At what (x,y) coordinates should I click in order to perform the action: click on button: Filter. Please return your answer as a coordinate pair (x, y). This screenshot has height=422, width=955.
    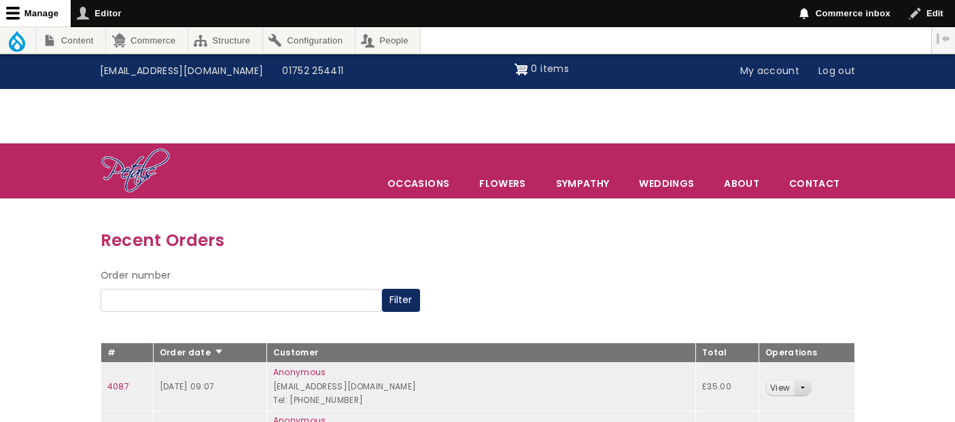
    Looking at the image, I should click on (401, 300).